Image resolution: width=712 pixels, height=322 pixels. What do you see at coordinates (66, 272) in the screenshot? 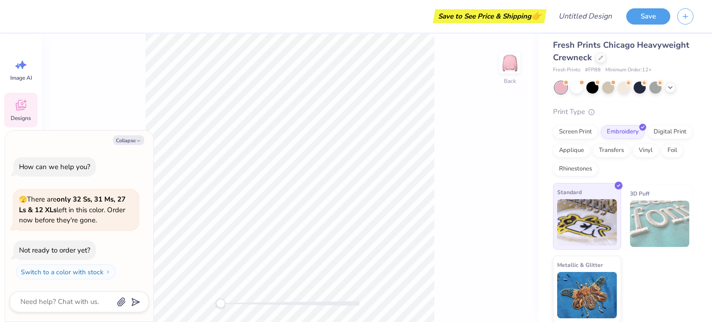
I see `button: Switch to a color with stock` at bounding box center [66, 272].